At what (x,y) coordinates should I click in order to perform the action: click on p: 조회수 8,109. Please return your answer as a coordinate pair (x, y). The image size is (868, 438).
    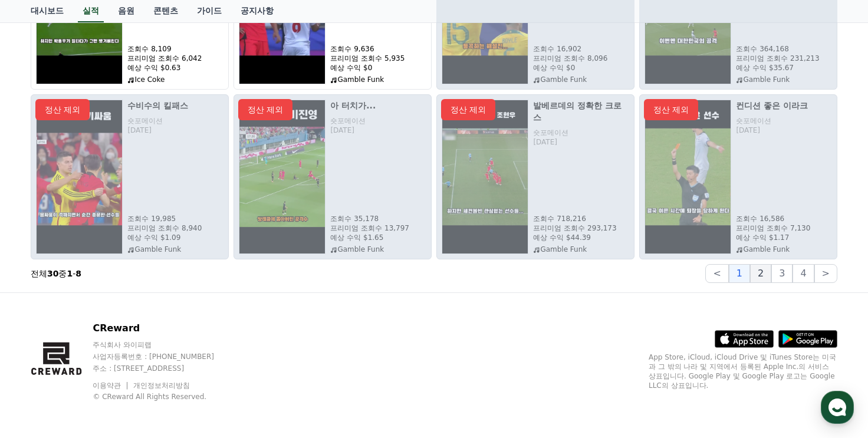
    Looking at the image, I should click on (175, 49).